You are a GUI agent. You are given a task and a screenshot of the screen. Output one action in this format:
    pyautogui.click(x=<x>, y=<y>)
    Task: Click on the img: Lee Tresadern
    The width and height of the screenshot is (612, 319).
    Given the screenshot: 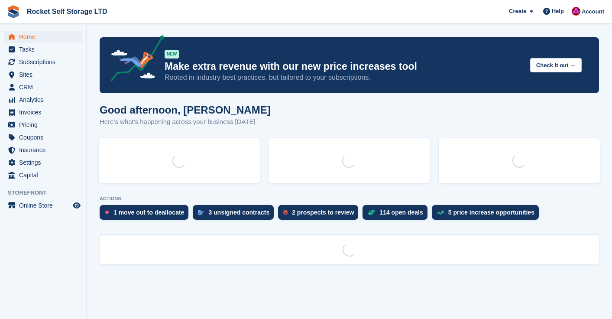 What is the action you would take?
    pyautogui.click(x=577, y=11)
    